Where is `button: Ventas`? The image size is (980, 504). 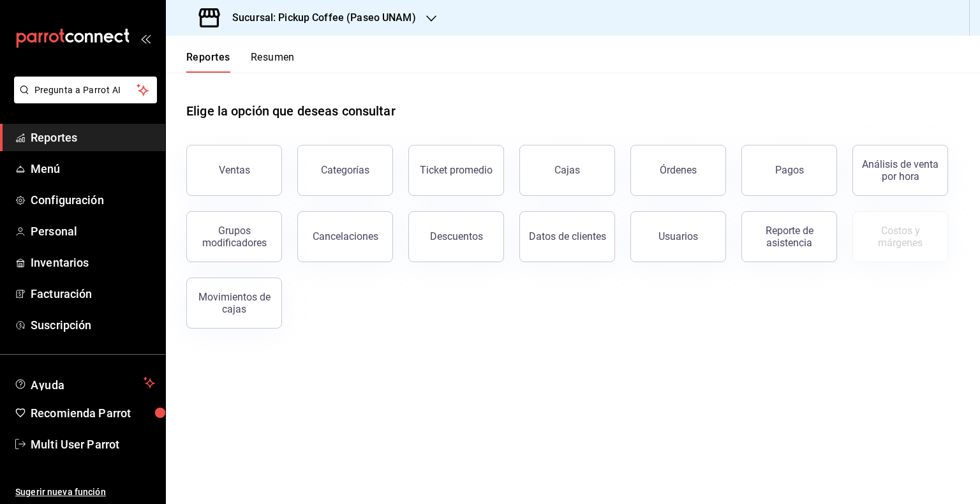 button: Ventas is located at coordinates (235, 171).